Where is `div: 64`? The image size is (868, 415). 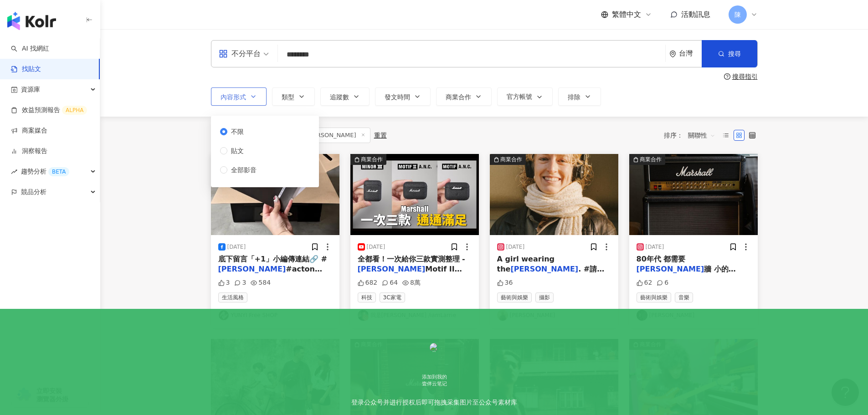
div: 64 is located at coordinates (389, 283).